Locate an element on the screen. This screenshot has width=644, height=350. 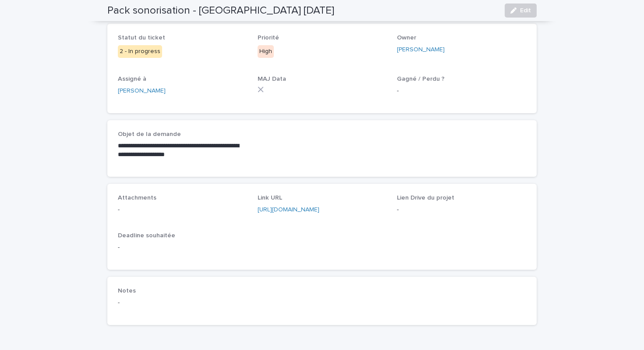
div: High is located at coordinates (265, 51).